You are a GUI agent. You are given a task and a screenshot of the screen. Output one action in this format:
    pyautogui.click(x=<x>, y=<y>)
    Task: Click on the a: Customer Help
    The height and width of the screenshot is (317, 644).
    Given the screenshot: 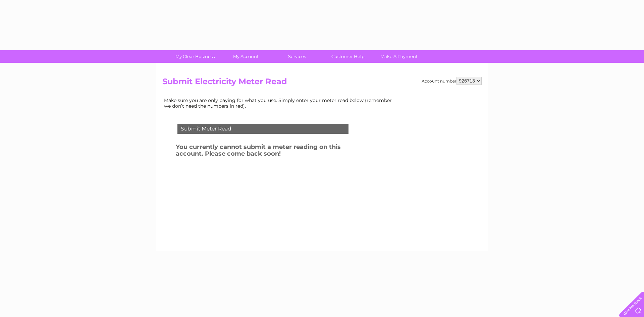 What is the action you would take?
    pyautogui.click(x=348, y=57)
    